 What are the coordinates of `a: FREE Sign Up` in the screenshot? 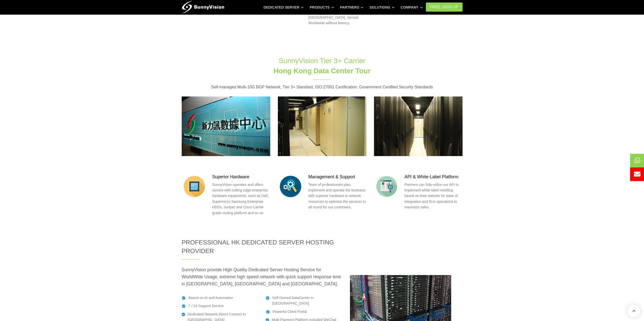 It's located at (444, 7).